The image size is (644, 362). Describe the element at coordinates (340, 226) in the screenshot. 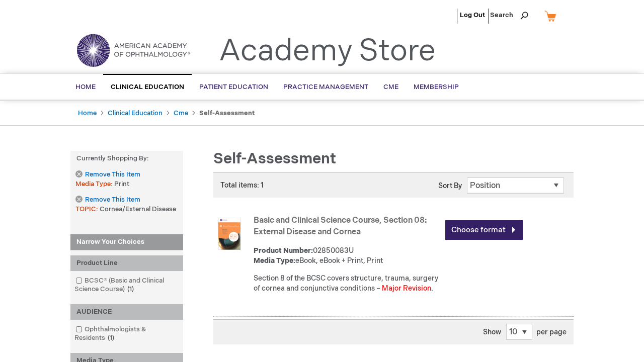

I see `a: Basic and Clinical Science Course, Section 08: External Disease and Cornea` at that location.